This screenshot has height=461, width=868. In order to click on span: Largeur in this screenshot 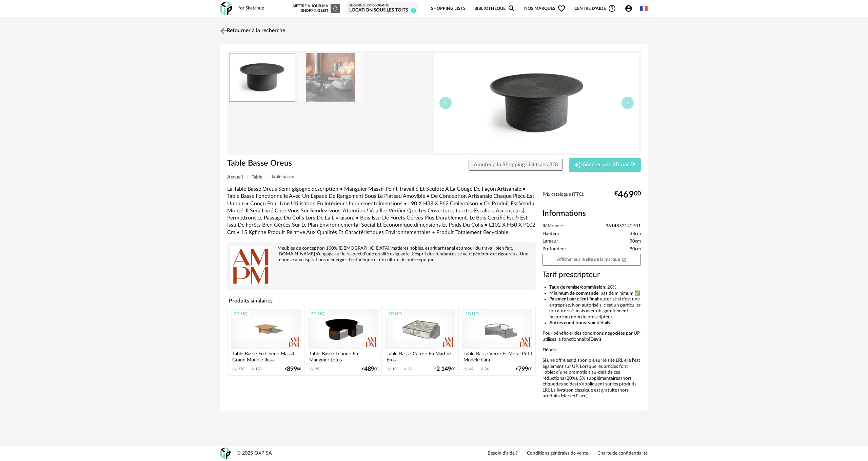, I will do `click(550, 241)`.